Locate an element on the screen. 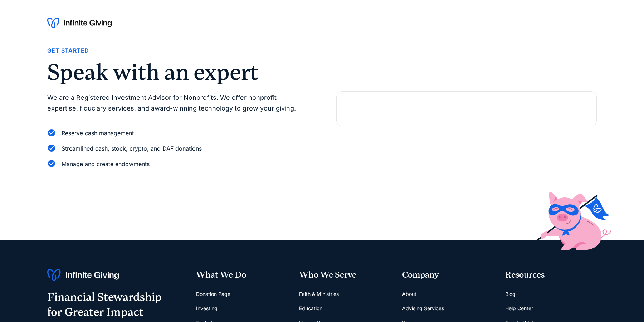  a: Investing is located at coordinates (207, 309).